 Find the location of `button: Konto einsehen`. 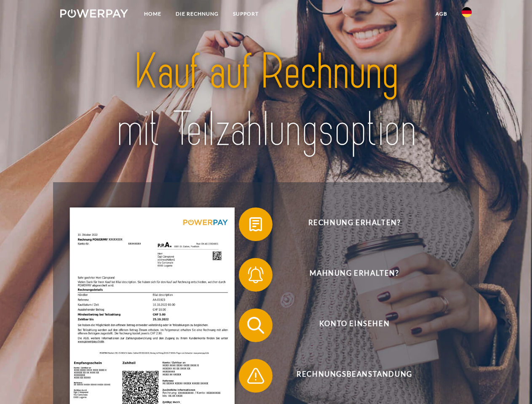

button: Konto einsehen is located at coordinates (348, 325).